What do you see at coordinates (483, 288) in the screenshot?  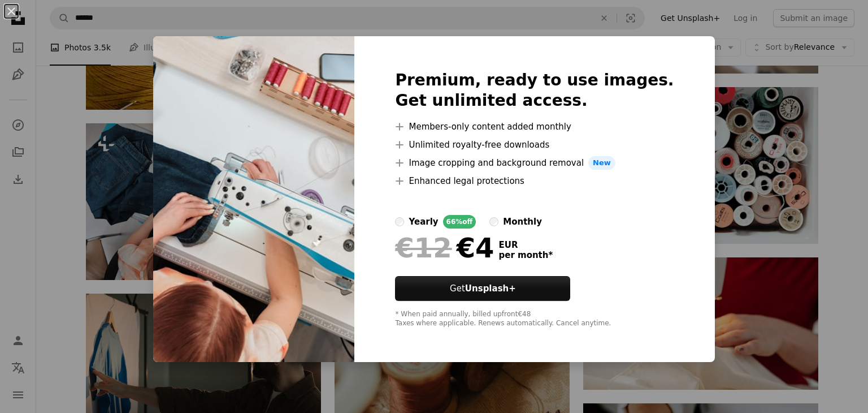 I see `button: GetUnsplash+` at bounding box center [483, 288].